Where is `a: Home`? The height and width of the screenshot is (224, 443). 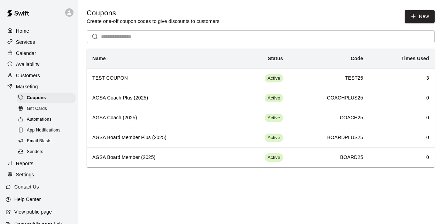
a: Home is located at coordinates (39, 31).